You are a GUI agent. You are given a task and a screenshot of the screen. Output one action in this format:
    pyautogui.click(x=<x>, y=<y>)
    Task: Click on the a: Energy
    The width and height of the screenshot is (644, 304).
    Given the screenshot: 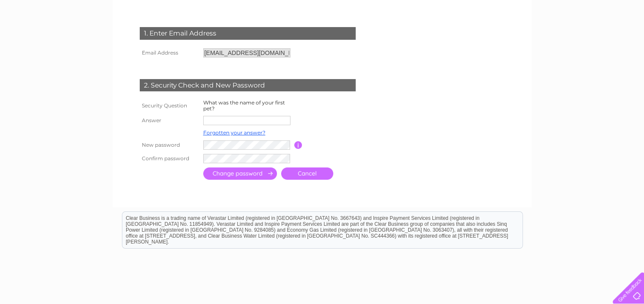 What is the action you would take?
    pyautogui.click(x=555, y=39)
    